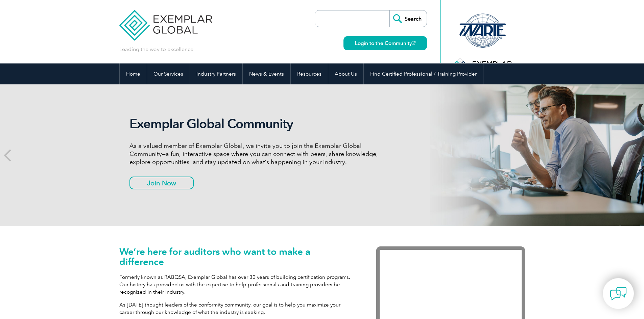 This screenshot has height=319, width=644. I want to click on p: Leading the way to excellence, so click(156, 49).